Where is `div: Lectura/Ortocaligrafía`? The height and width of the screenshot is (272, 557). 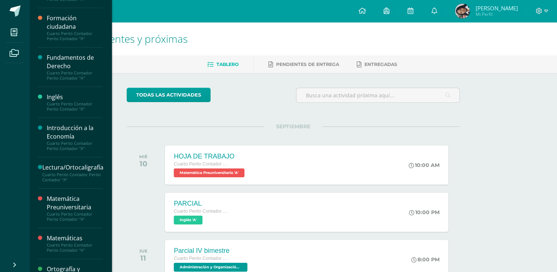
div: Lectura/Ortocaligrafía is located at coordinates (73, 167).